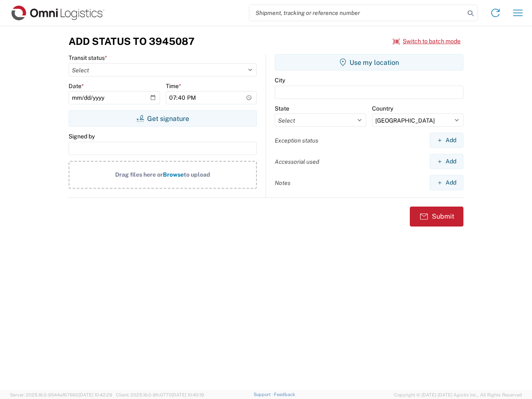 Image resolution: width=532 pixels, height=399 pixels. What do you see at coordinates (88, 58) in the screenshot?
I see `label: Transit status` at bounding box center [88, 58].